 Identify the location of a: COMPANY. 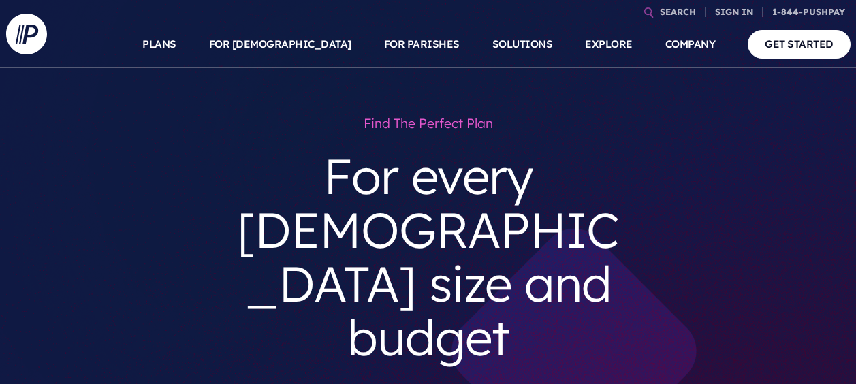
(690, 44).